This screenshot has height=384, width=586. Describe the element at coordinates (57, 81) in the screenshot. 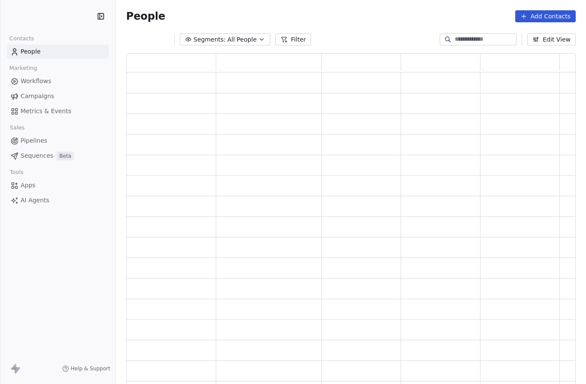

I see `a: Workflows` at that location.